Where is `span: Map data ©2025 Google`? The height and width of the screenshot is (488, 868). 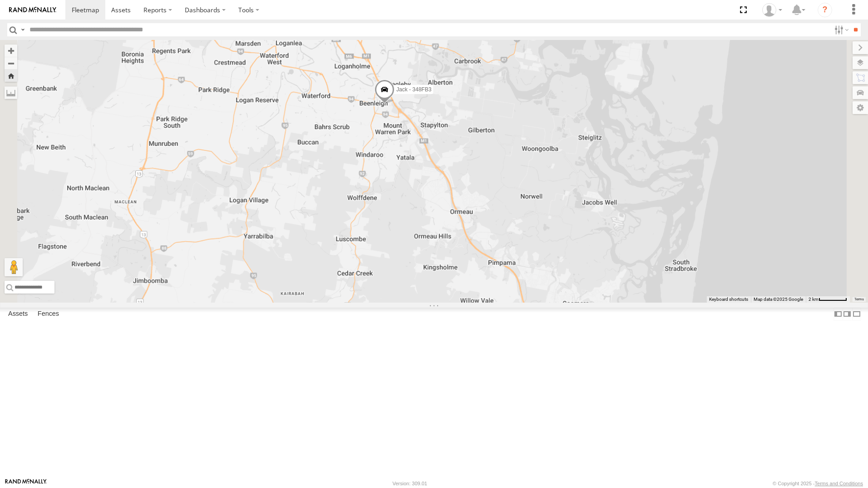 span: Map data ©2025 Google is located at coordinates (778, 299).